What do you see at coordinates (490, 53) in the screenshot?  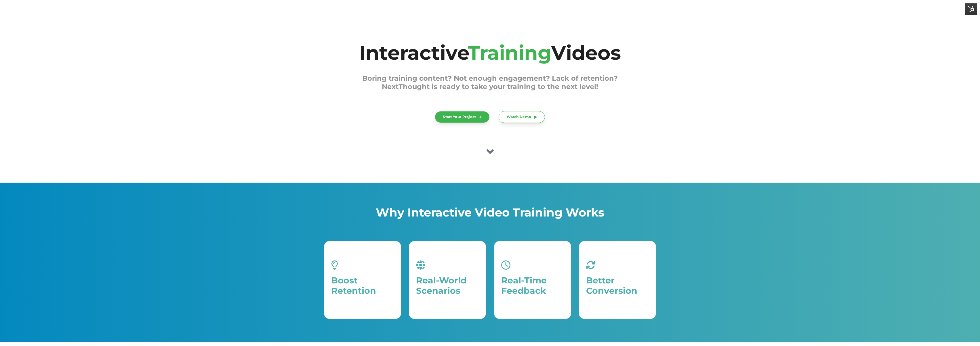 I see `span: Interactive Videos` at bounding box center [490, 53].